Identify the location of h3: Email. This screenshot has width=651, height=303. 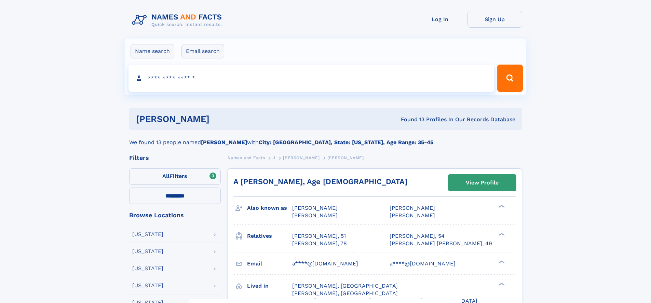
(269, 264).